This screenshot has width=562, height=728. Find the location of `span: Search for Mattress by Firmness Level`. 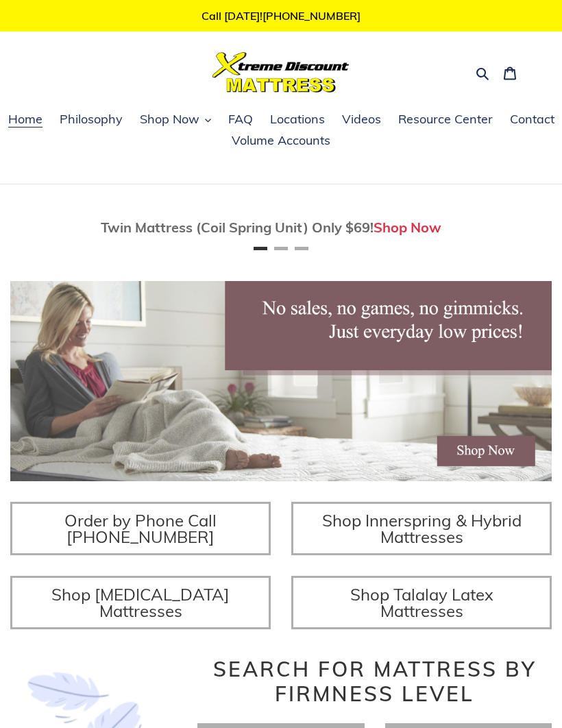

span: Search for Mattress by Firmness Level is located at coordinates (375, 681).